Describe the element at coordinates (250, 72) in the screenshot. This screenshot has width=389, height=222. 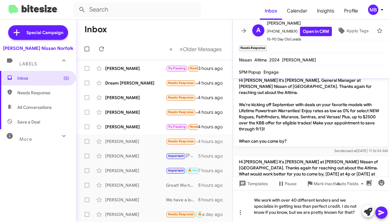
I see `span: SPM Popup` at that location.